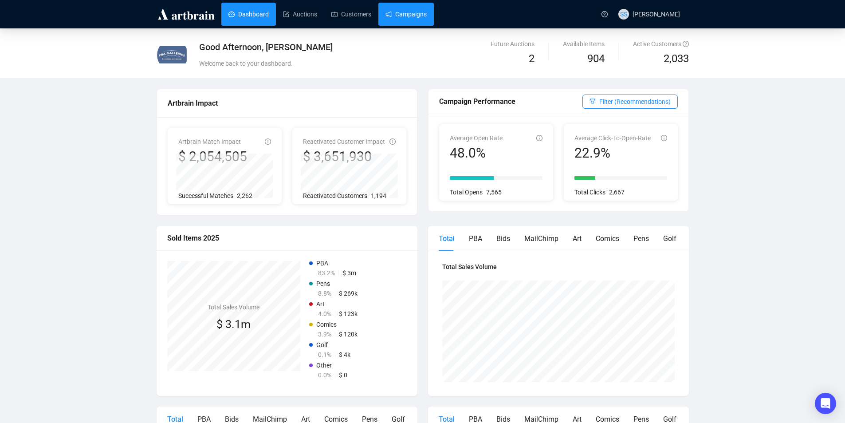 The height and width of the screenshot is (423, 845). I want to click on span: Other, so click(324, 365).